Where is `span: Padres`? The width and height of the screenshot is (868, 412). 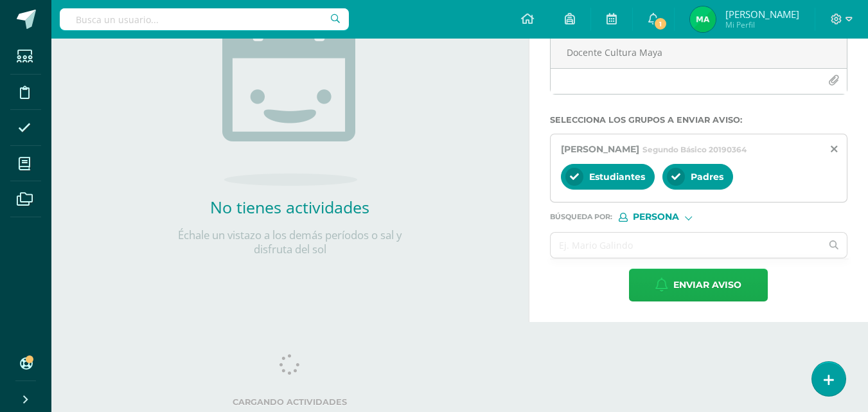
span: Padres is located at coordinates (706, 177).